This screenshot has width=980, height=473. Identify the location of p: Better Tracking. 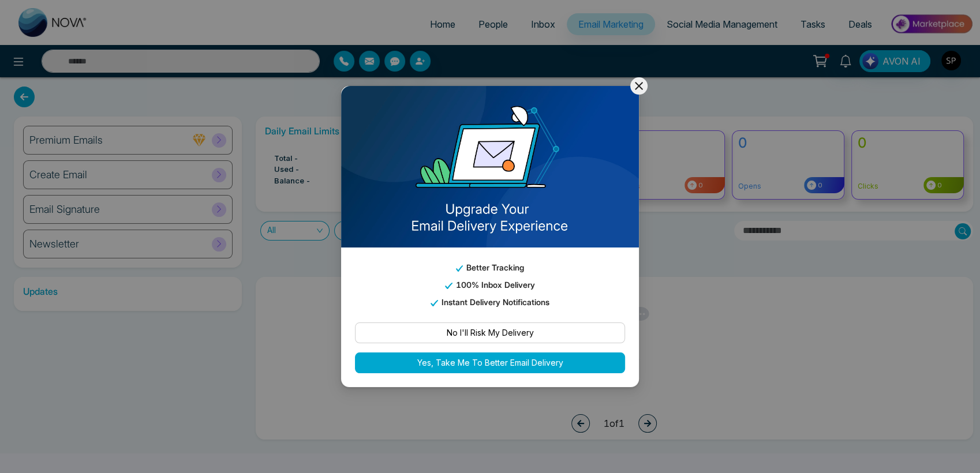
(490, 268).